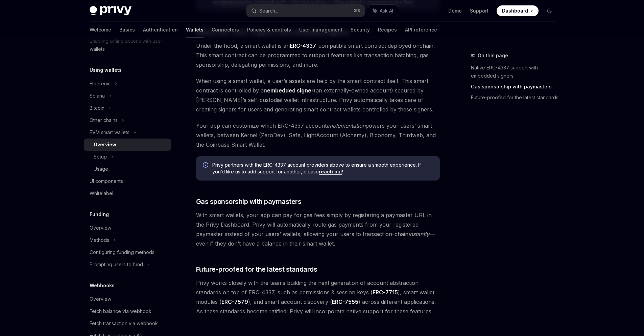 Image resolution: width=644 pixels, height=336 pixels. I want to click on span: ⌘ K, so click(357, 11).